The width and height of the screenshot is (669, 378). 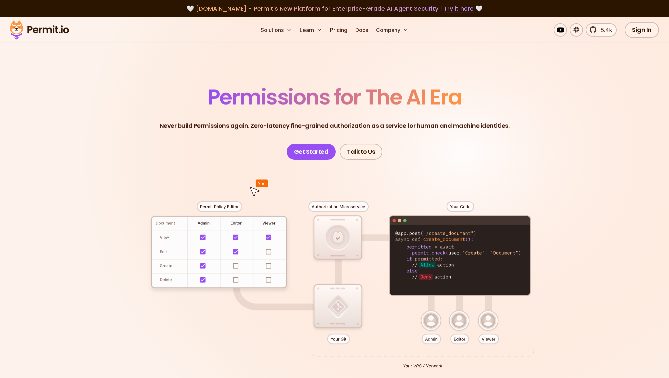 What do you see at coordinates (276, 30) in the screenshot?
I see `button: Solutions` at bounding box center [276, 30].